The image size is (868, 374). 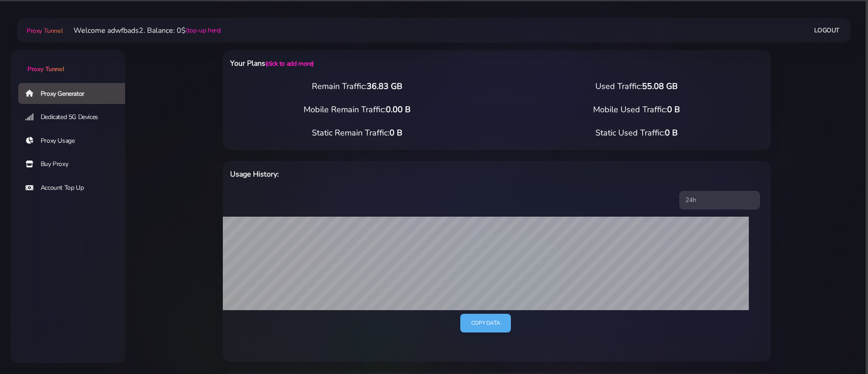 I want to click on span: 36.83 GB, so click(x=385, y=86).